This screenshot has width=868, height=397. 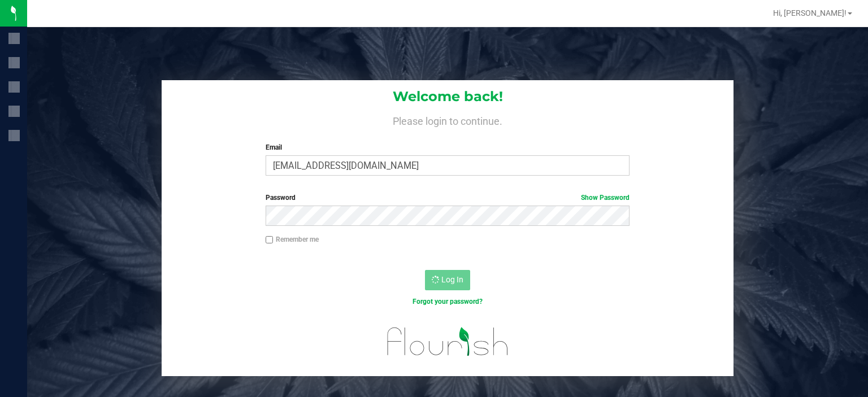 I want to click on input: Remember me, so click(x=270, y=240).